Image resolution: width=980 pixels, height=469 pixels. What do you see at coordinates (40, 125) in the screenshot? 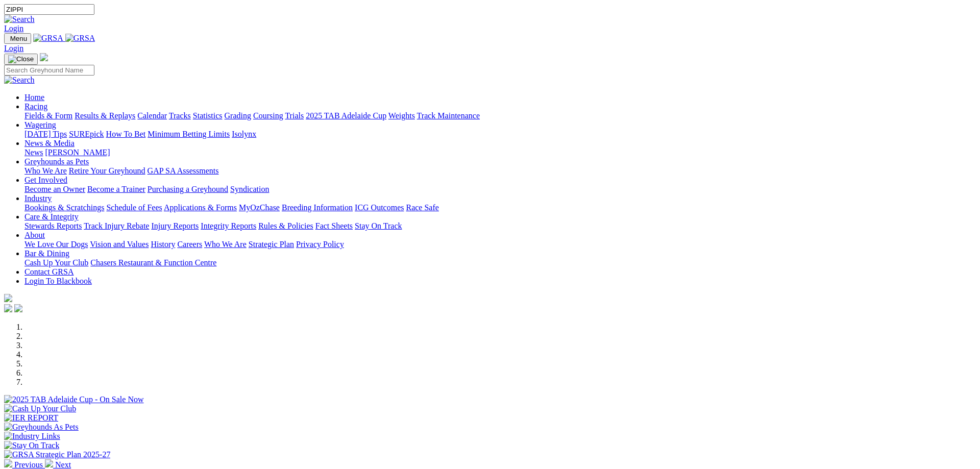
I see `a: Wagering` at bounding box center [40, 125].